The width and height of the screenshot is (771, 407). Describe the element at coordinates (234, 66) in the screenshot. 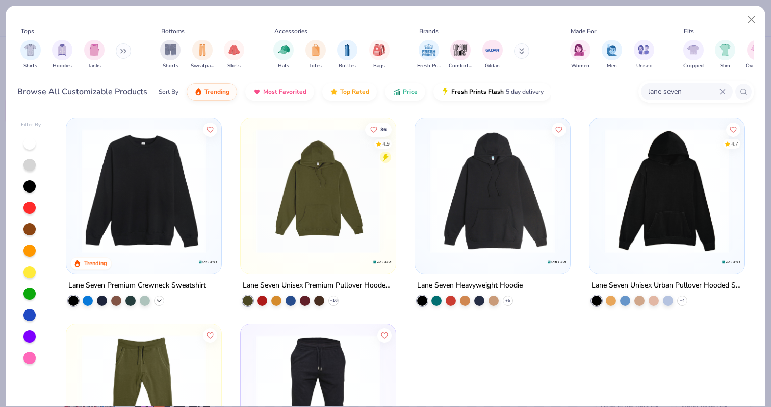

I see `span: Skirts` at that location.